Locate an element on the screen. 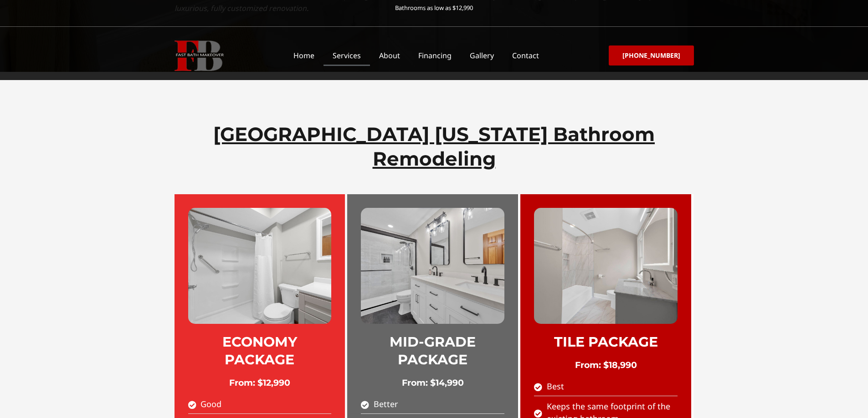 The height and width of the screenshot is (418, 868). span: Best is located at coordinates (554, 386).